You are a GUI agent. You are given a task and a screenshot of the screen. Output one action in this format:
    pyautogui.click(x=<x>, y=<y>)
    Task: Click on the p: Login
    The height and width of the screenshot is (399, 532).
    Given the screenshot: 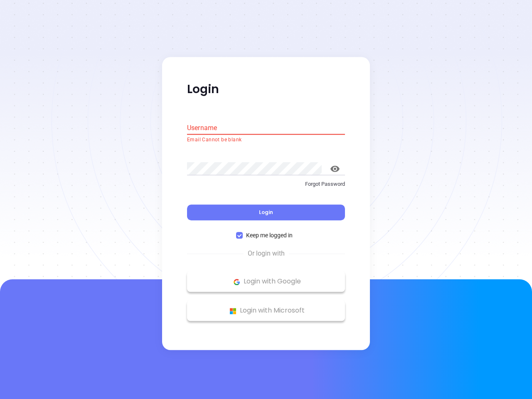 What is the action you would take?
    pyautogui.click(x=266, y=90)
    